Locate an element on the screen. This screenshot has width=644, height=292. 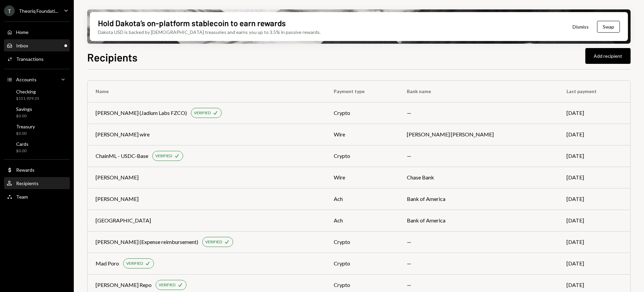
div: T is located at coordinates (9, 11).